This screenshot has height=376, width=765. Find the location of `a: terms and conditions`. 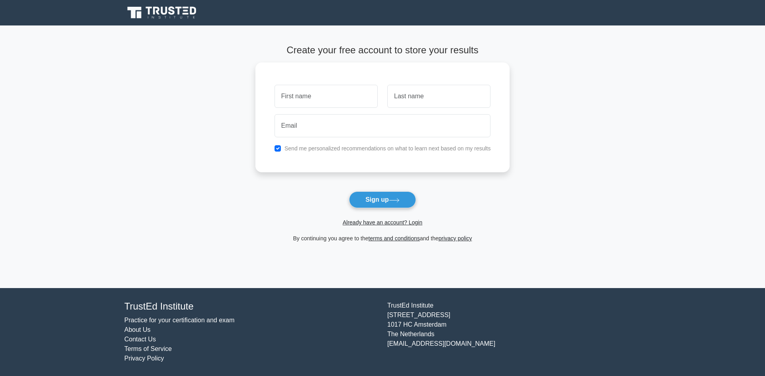

a: terms and conditions is located at coordinates (394, 239).